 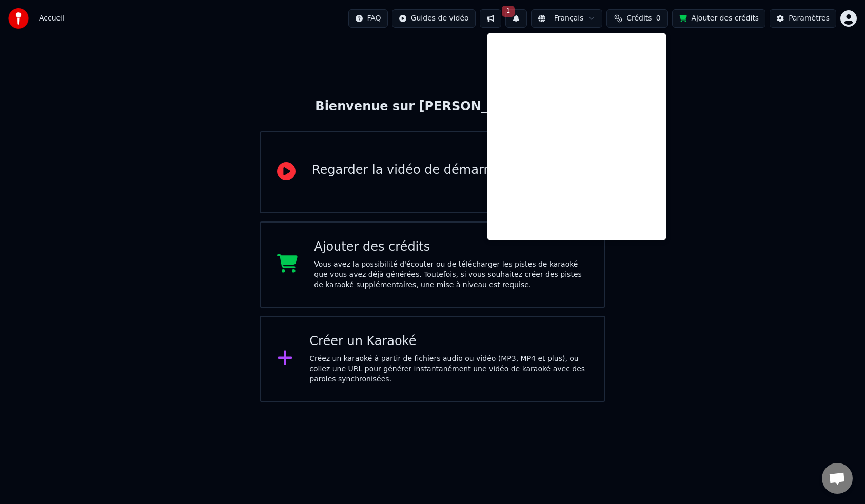 What do you see at coordinates (19, 19) in the screenshot?
I see `img: youka` at bounding box center [19, 19].